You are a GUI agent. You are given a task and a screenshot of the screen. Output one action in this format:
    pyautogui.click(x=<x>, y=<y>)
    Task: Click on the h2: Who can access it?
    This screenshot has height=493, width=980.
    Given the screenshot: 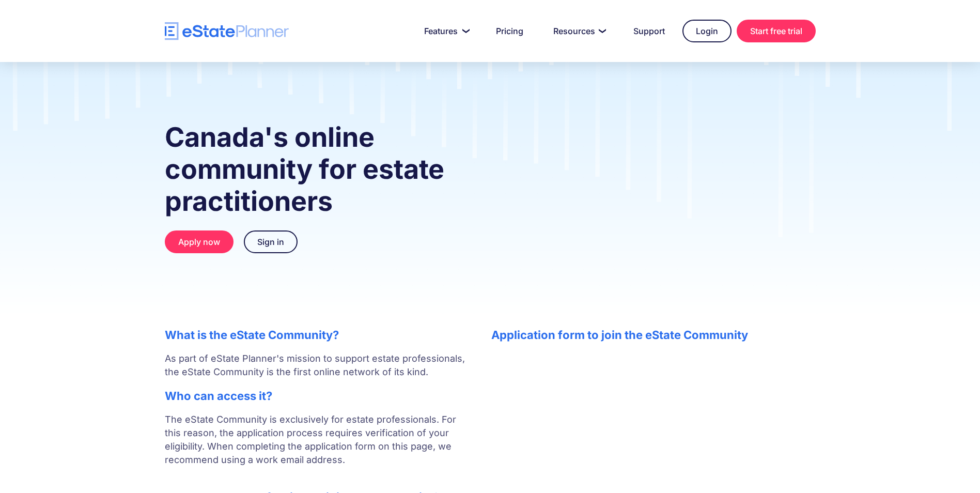 What is the action you would take?
    pyautogui.click(x=318, y=397)
    